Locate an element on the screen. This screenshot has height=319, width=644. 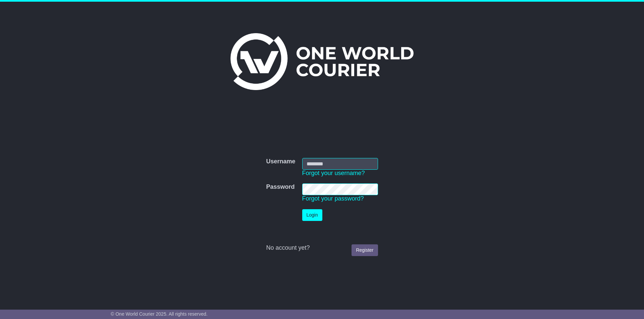
a: Forgot your username? is located at coordinates (333, 173).